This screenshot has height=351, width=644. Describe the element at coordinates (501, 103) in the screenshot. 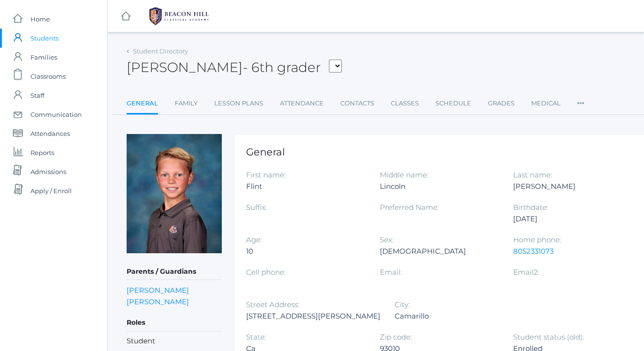

I see `a: Grades` at that location.